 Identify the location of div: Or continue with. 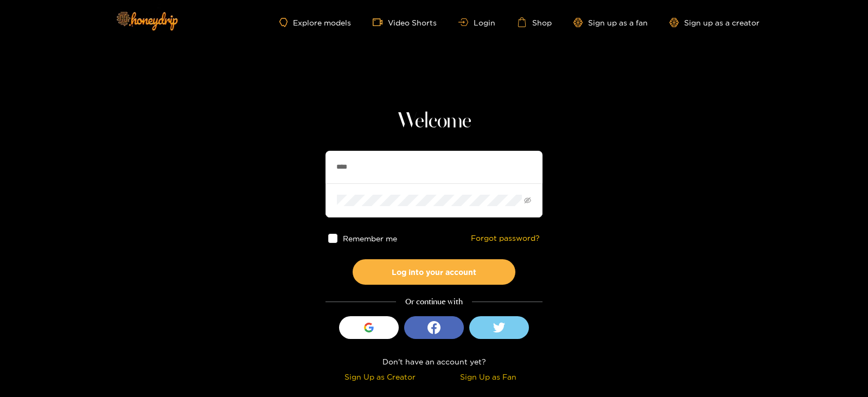
(434, 302).